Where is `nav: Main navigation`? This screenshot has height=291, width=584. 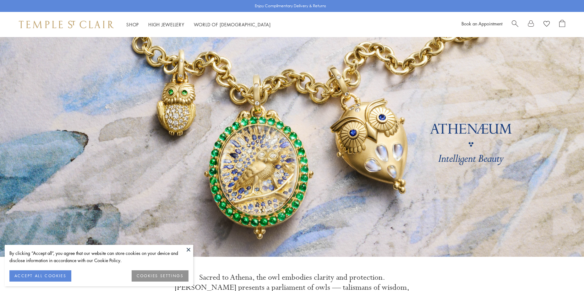
nav: Main navigation is located at coordinates (199, 25).